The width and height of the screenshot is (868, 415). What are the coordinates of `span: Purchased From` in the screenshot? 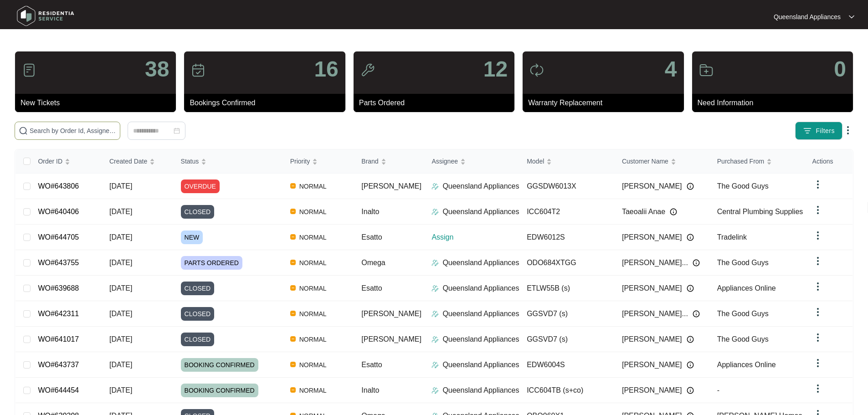 It's located at (741, 161).